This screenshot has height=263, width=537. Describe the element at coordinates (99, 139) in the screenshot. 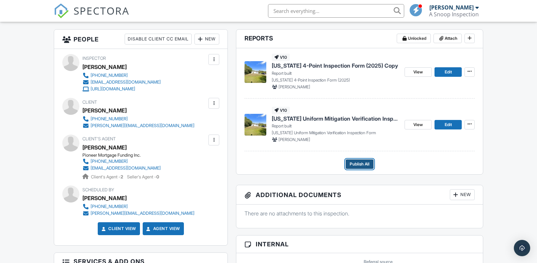

I see `span: Client's Agent` at that location.